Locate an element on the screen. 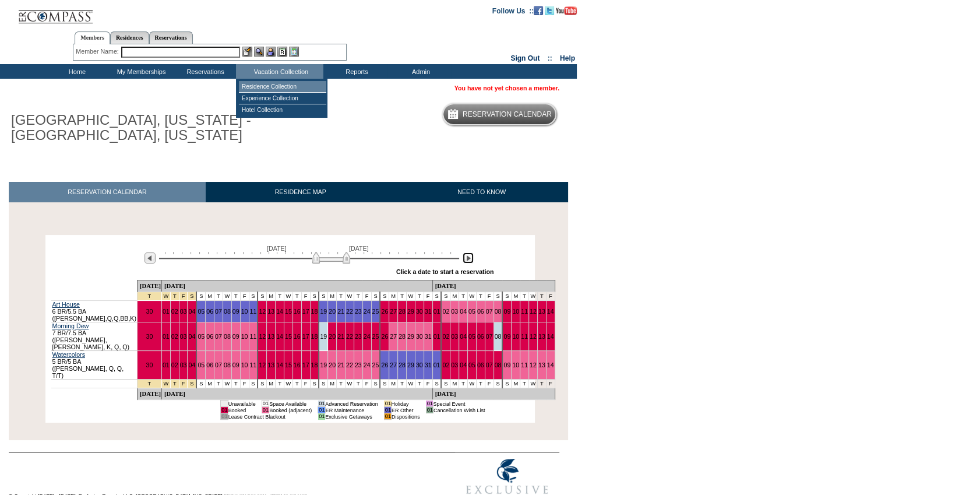 The image size is (980, 495). h5: Reservation Calendar is located at coordinates (507, 114).